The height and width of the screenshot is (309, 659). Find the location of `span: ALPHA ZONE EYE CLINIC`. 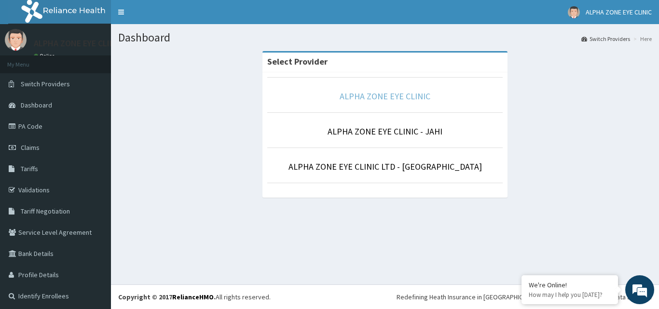

span: ALPHA ZONE EYE CLINIC is located at coordinates (618, 12).